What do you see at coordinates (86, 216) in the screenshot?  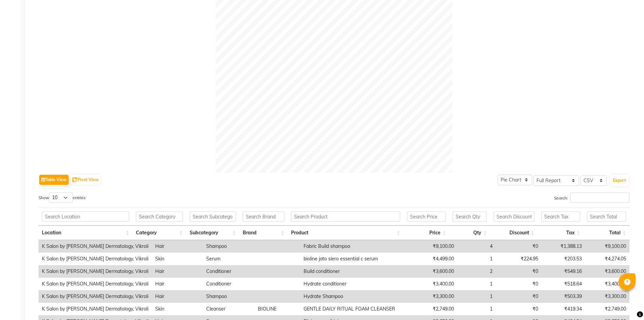 I see `input: Search Location` at bounding box center [86, 216].